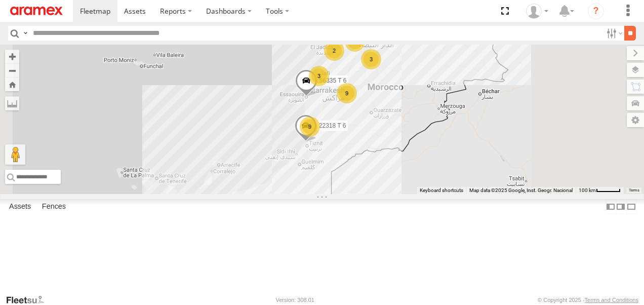  I want to click on button: Keyboard shortcuts, so click(441, 191).